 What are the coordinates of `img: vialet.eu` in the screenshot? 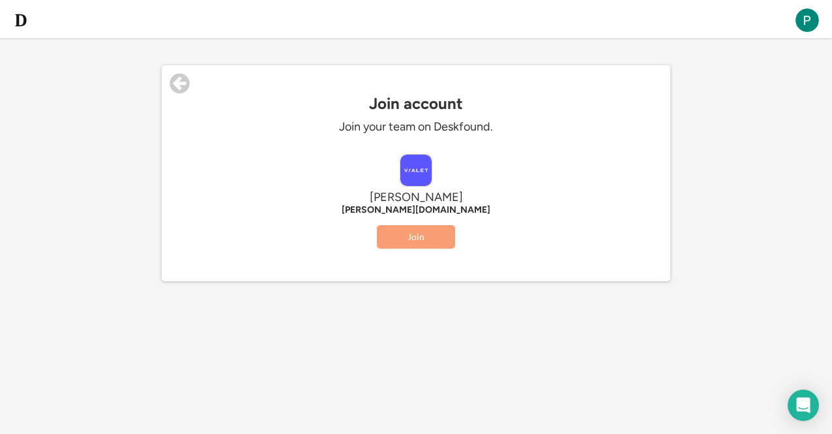 It's located at (416, 170).